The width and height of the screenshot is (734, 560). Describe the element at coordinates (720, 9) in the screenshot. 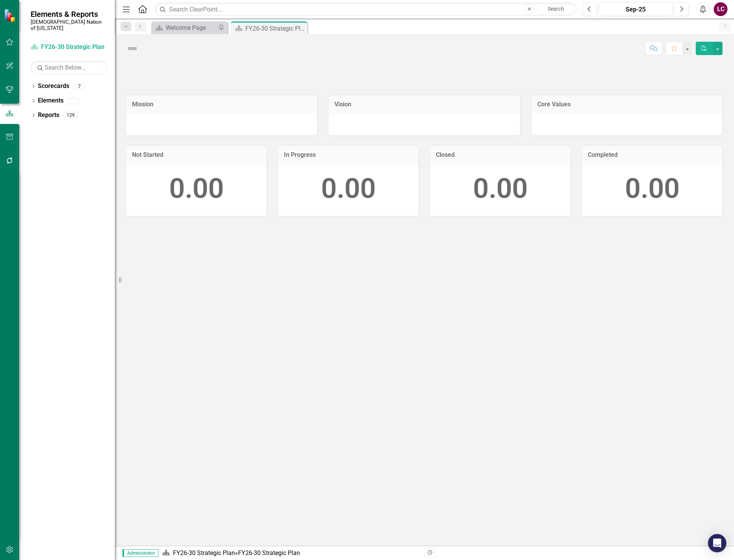

I see `button: LC` at that location.